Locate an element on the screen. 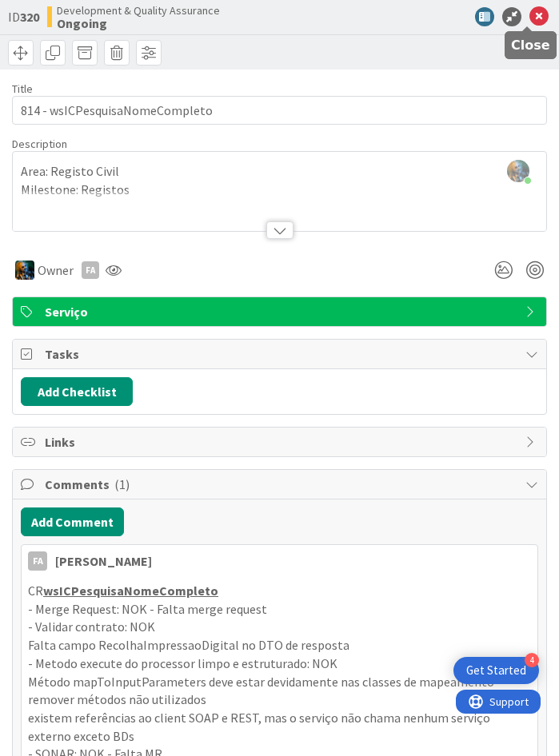  p: Método mapToInputParameters deve estar devidamente nas classes de mapeamento is located at coordinates (279, 682).